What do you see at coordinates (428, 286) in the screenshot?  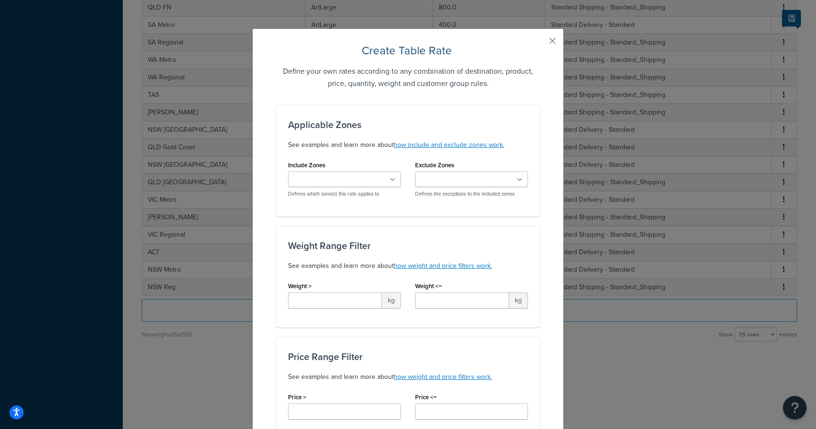 I see `label: Weight <=` at bounding box center [428, 286].